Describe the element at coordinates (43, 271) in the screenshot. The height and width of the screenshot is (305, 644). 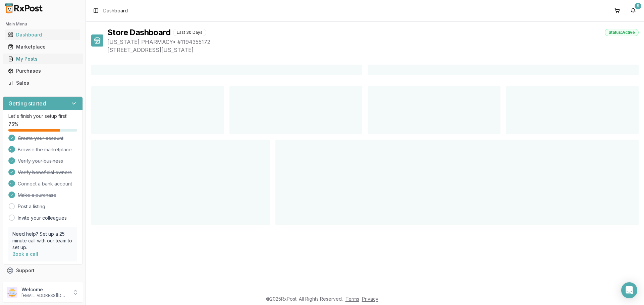
I see `button: Support` at that location.